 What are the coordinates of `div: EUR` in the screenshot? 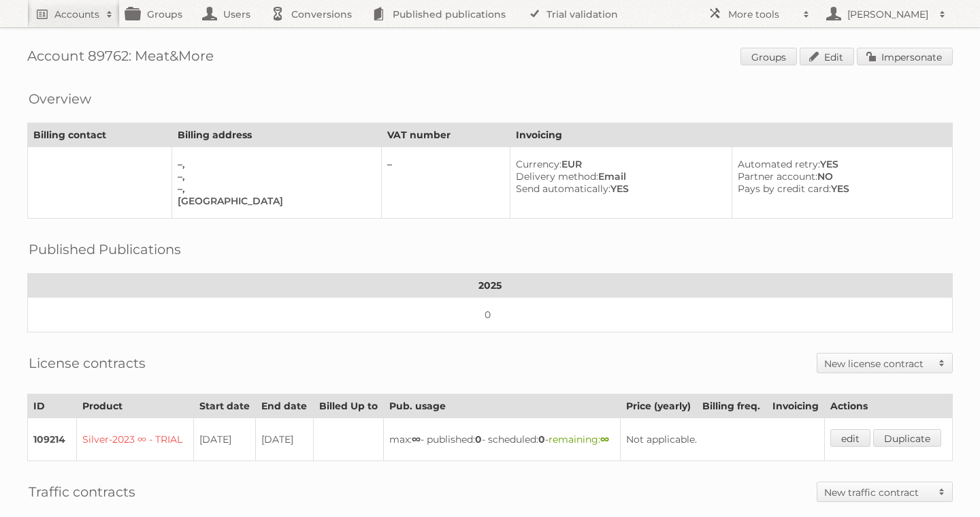 It's located at (619, 164).